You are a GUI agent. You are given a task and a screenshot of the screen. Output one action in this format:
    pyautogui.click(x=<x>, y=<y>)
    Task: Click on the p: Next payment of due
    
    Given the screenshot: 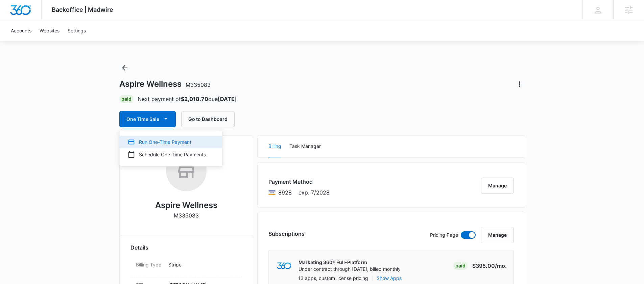 What is the action you would take?
    pyautogui.click(x=188, y=99)
    